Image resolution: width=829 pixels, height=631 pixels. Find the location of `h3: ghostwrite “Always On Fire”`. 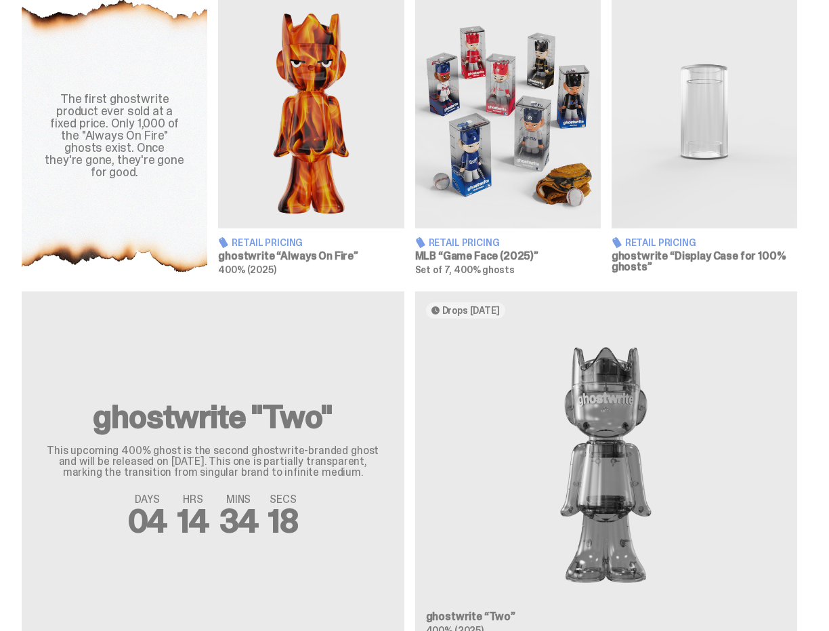

h3: ghostwrite “Always On Fire” is located at coordinates (311, 256).